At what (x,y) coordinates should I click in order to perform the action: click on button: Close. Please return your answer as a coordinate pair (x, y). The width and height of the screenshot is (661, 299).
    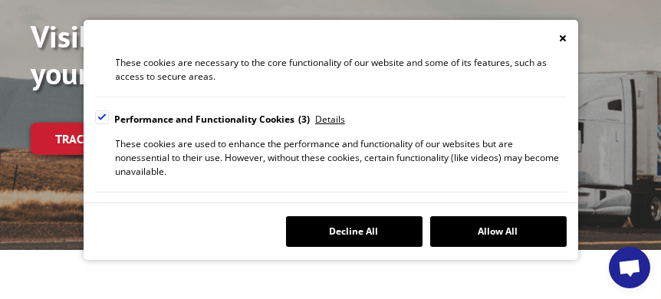
    Looking at the image, I should click on (563, 38).